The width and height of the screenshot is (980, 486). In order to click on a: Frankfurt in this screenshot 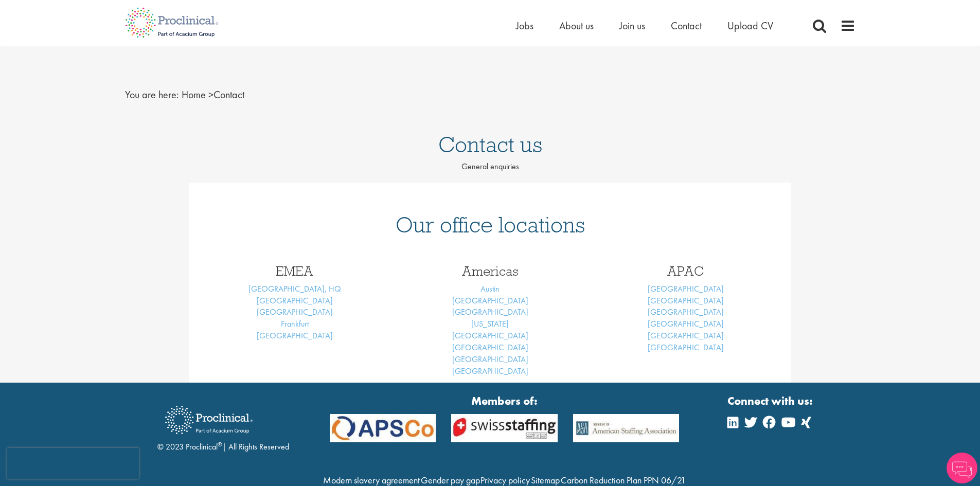, I will do `click(294, 324)`.